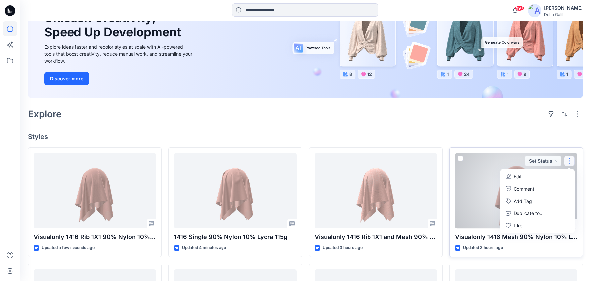 This screenshot has width=591, height=281. Describe the element at coordinates (114, 25) in the screenshot. I see `h1: Unleash Creativity, Speed Up Development` at that location.